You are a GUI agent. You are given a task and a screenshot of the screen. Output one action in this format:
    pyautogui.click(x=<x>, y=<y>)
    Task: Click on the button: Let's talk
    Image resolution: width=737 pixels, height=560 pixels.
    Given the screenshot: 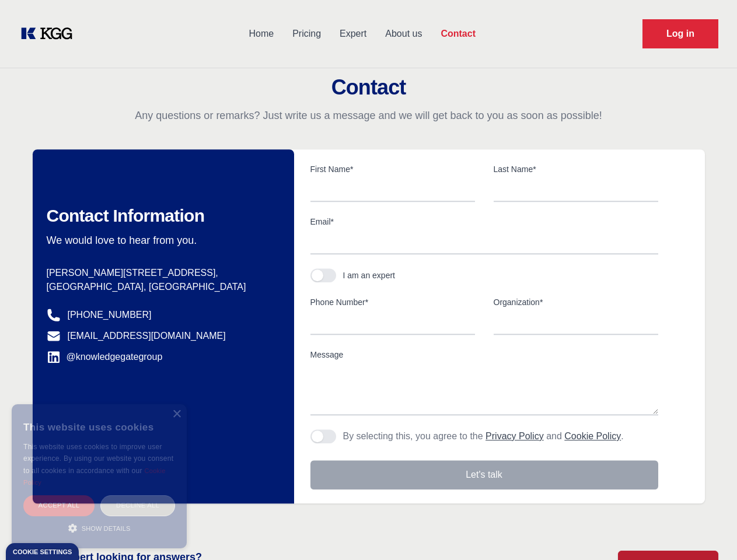 What is the action you would take?
    pyautogui.click(x=484, y=475)
    